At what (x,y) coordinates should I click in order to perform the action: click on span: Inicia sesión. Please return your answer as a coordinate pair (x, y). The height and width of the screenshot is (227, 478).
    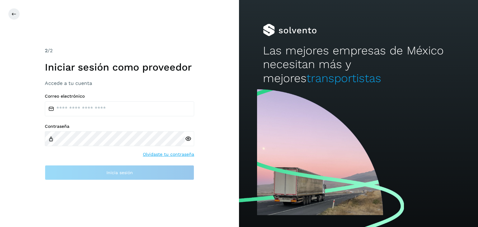
    Looking at the image, I should click on (120, 173).